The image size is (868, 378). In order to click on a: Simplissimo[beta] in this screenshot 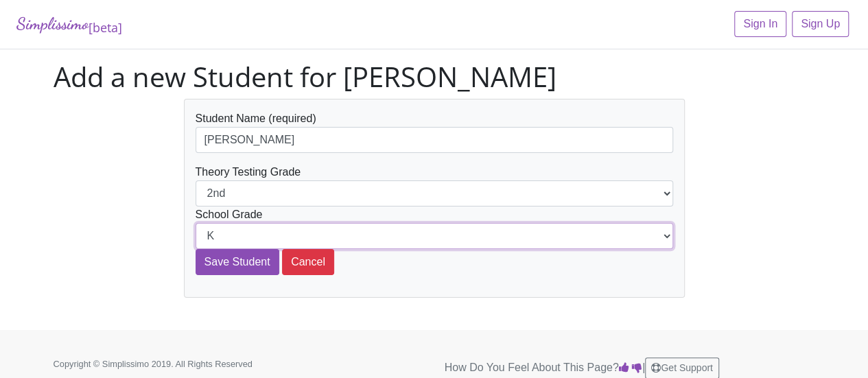, I will do `click(69, 24)`.